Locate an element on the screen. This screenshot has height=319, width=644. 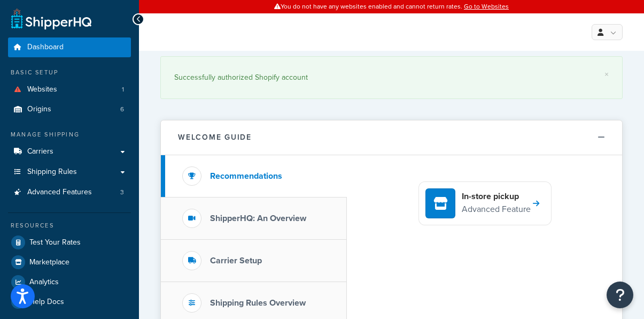
li: Dashboard is located at coordinates (70, 47).